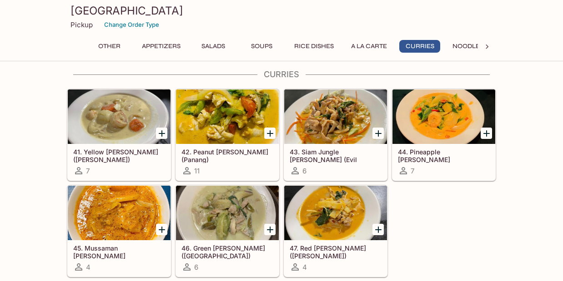 The height and width of the screenshot is (281, 563). What do you see at coordinates (269, 133) in the screenshot?
I see `button: Add 42. Peanut Curry (Panang)` at bounding box center [269, 133].